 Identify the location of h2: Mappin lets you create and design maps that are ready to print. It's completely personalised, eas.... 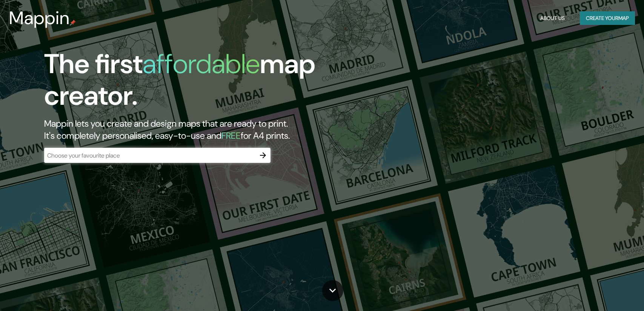
(205, 130).